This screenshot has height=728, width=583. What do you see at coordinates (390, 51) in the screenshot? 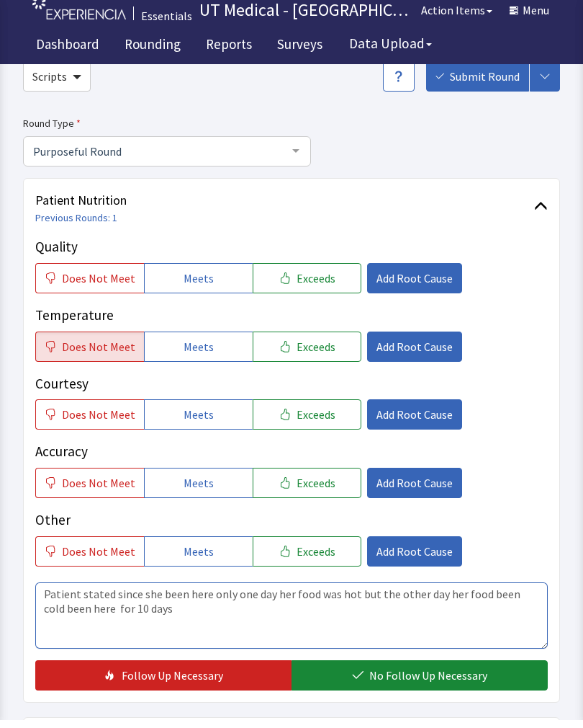
I see `button: Data Upload` at bounding box center [390, 51].